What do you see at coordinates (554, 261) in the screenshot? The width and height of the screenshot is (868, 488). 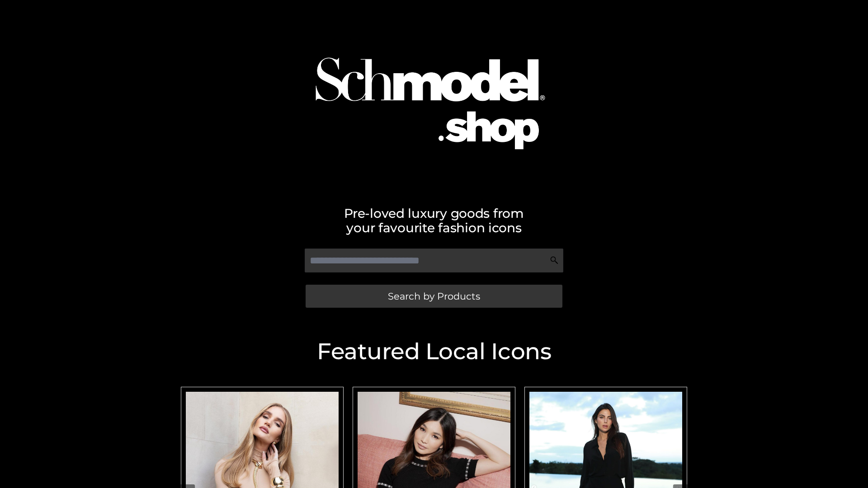 I see `img: Search Icon` at bounding box center [554, 261].